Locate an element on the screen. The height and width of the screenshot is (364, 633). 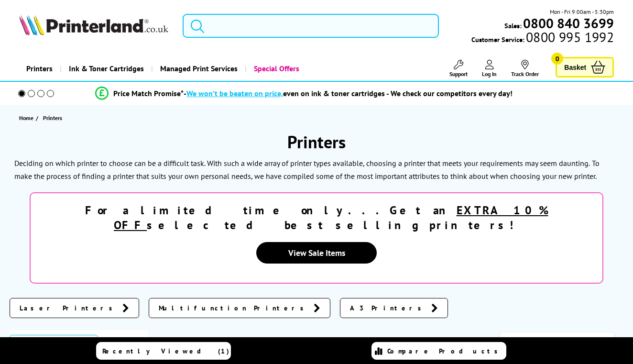
span: Customer Service: is located at coordinates (543, 38).